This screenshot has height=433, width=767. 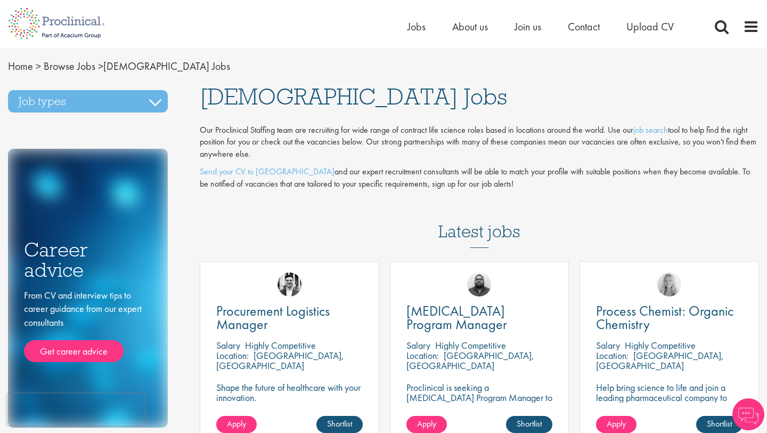 What do you see at coordinates (650, 27) in the screenshot?
I see `span: Upload CV` at bounding box center [650, 27].